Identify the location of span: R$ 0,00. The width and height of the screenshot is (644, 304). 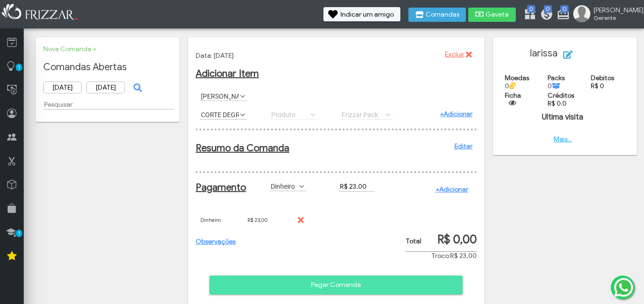
(457, 239).